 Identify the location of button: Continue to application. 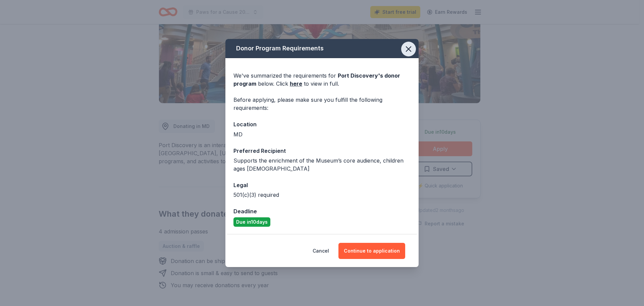
(372, 251).